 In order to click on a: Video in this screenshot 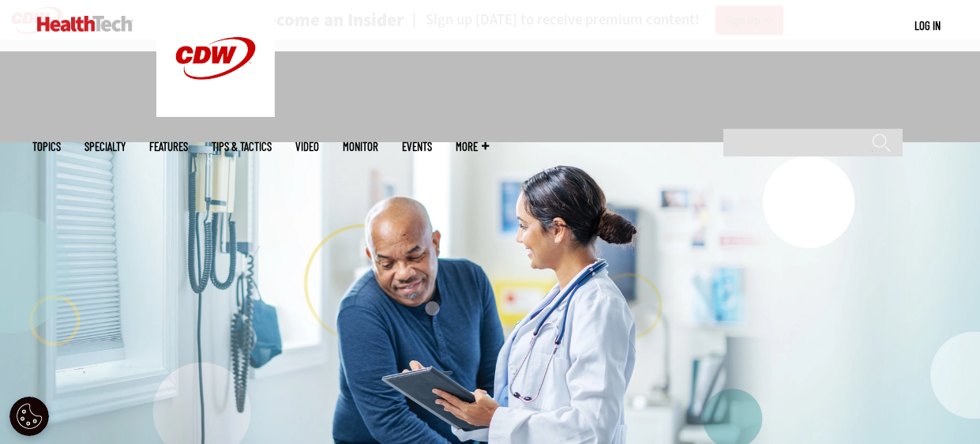, I will do `click(308, 146)`.